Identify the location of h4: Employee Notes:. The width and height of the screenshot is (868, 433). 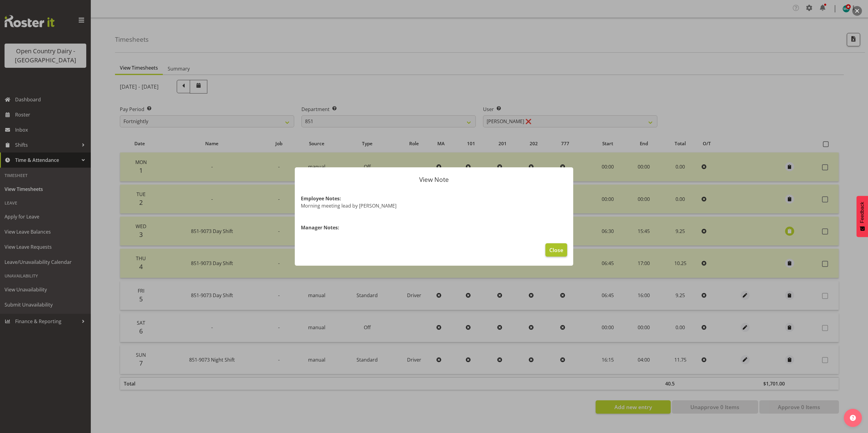
(434, 199).